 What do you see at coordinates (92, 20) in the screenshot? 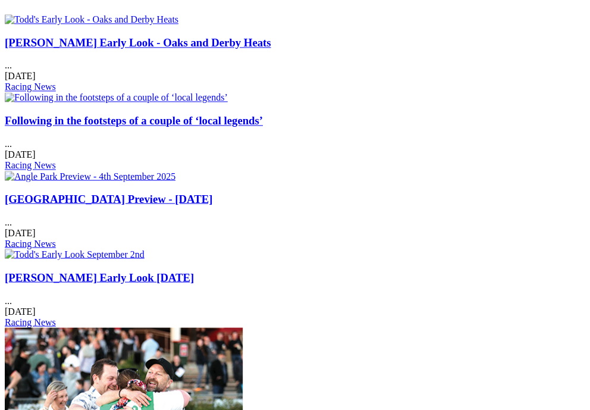
I see `img: Todd's Early Look - Oaks and Derby Heats` at bounding box center [92, 20].